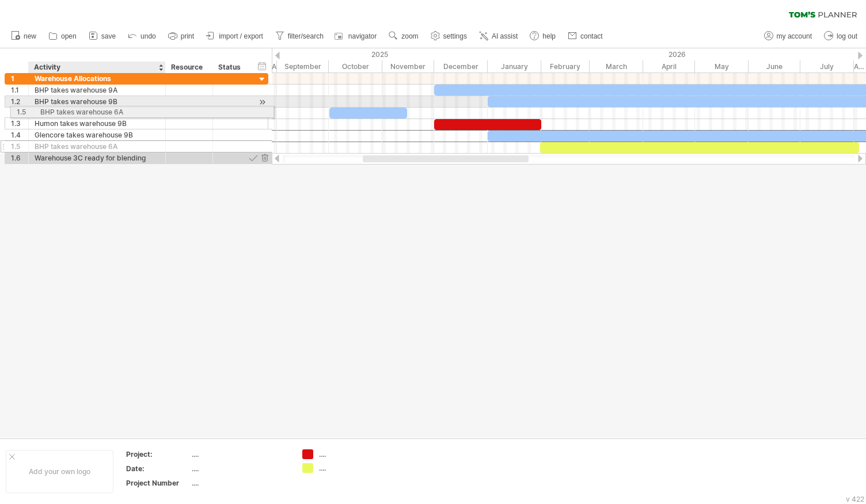 The image size is (866, 504). What do you see at coordinates (103, 36) in the screenshot?
I see `a: save` at bounding box center [103, 36].